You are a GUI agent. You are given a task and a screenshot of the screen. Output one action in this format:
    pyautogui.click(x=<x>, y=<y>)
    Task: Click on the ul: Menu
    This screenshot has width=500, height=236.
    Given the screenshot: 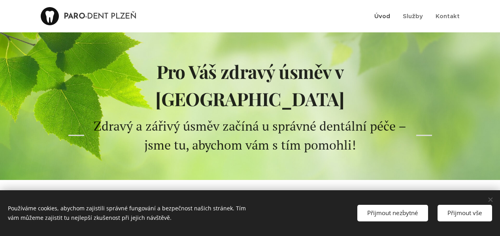 What is the action you would take?
    pyautogui.click(x=416, y=16)
    